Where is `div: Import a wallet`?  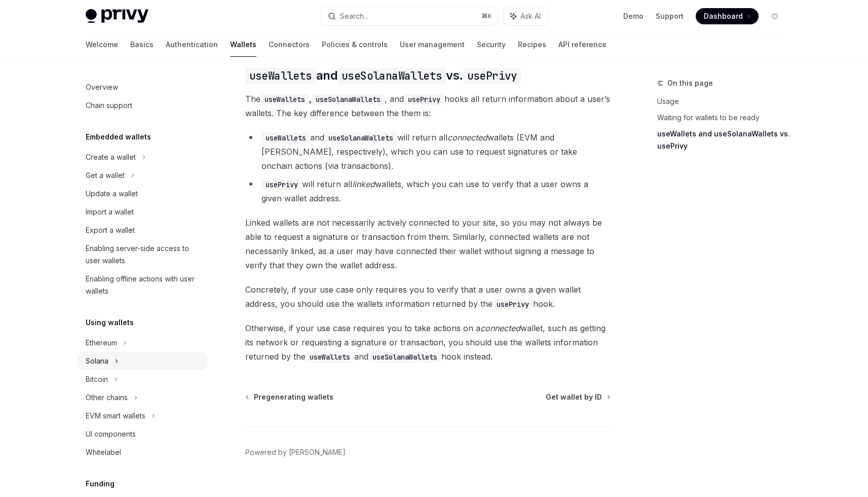 div: Import a wallet is located at coordinates (109, 212).